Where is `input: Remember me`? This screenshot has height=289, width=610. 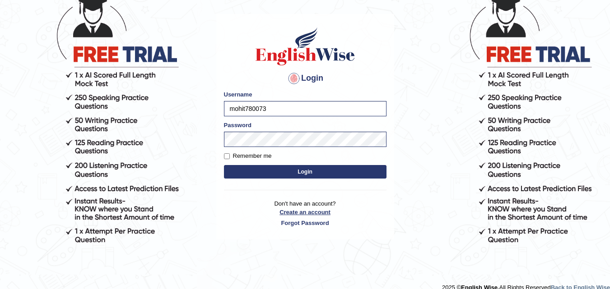
input: Remember me is located at coordinates (227, 156).